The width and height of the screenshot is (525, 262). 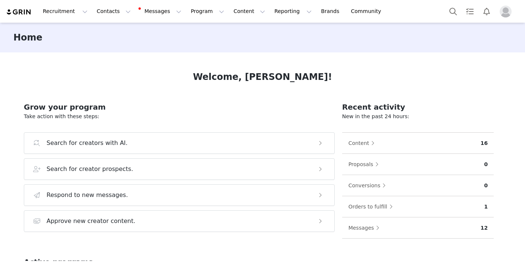 What do you see at coordinates (19, 12) in the screenshot?
I see `img: grin logo` at bounding box center [19, 12].